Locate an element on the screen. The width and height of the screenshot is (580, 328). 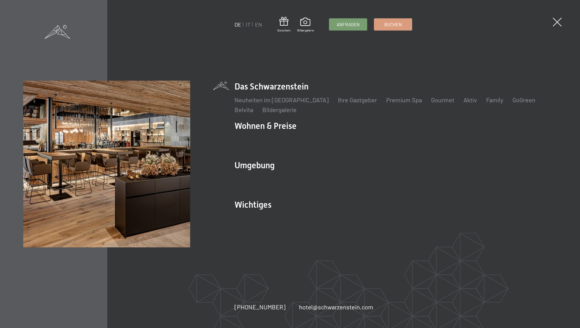
a: Belvita is located at coordinates (244, 110).